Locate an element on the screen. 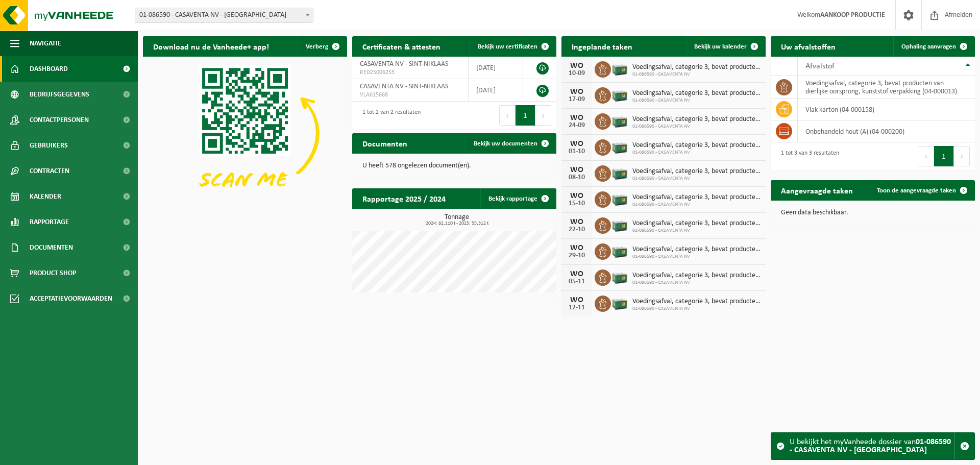 The height and width of the screenshot is (465, 980). h2: Download nu de Vanheede+ app! is located at coordinates (211, 46).